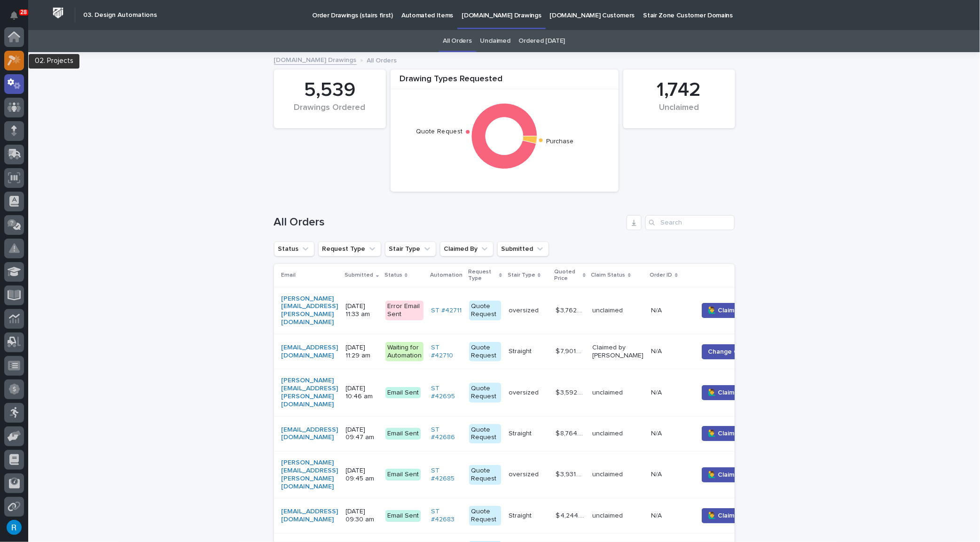 Image resolution: width=980 pixels, height=542 pixels. Describe the element at coordinates (571, 473) in the screenshot. I see `p: $ 3,931.00` at that location.